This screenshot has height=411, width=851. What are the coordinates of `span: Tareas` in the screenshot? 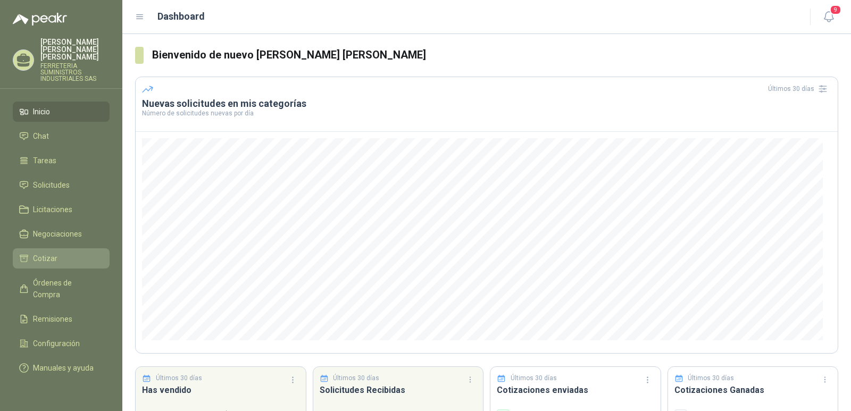 It's located at (45, 161).